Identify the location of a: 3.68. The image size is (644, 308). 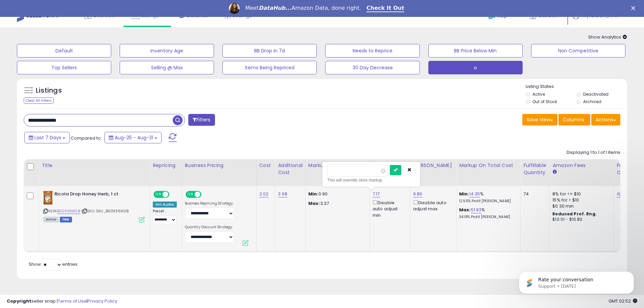
(283, 194).